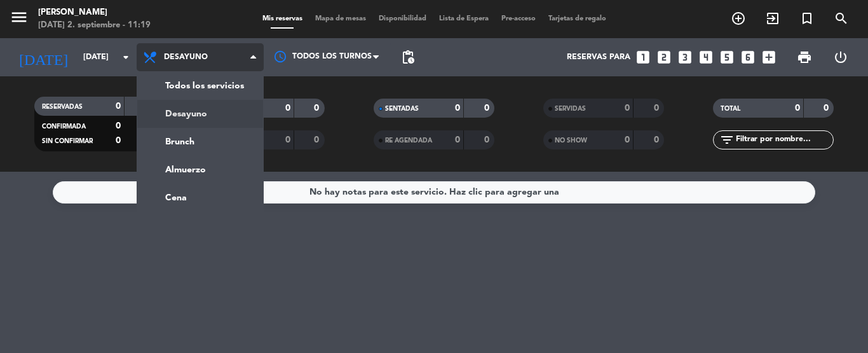 This screenshot has width=868, height=353. Describe the element at coordinates (643, 57) in the screenshot. I see `i: looks_one` at that location.